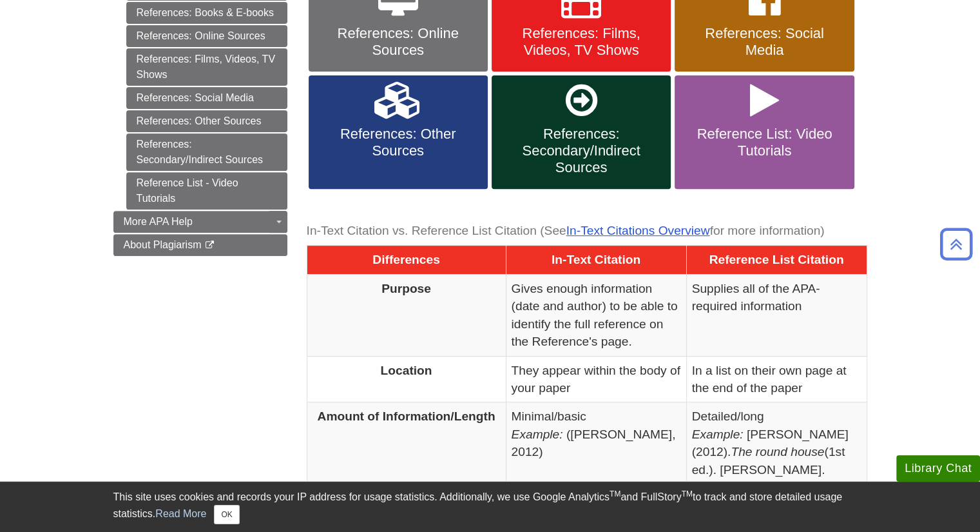 The width and height of the screenshot is (980, 532). What do you see at coordinates (587, 231) in the screenshot?
I see `caption: In-Text Citation vs. Reference List Citation (See for more information)` at bounding box center [587, 231].